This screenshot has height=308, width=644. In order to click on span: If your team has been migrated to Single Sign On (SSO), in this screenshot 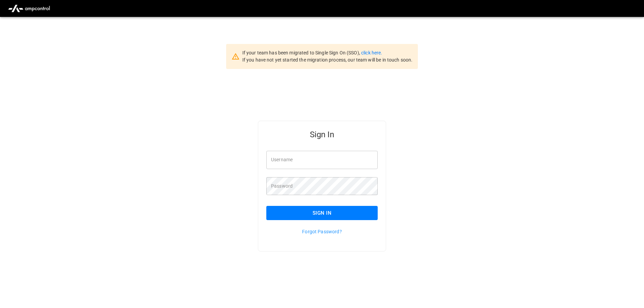, I will do `click(302, 53)`.